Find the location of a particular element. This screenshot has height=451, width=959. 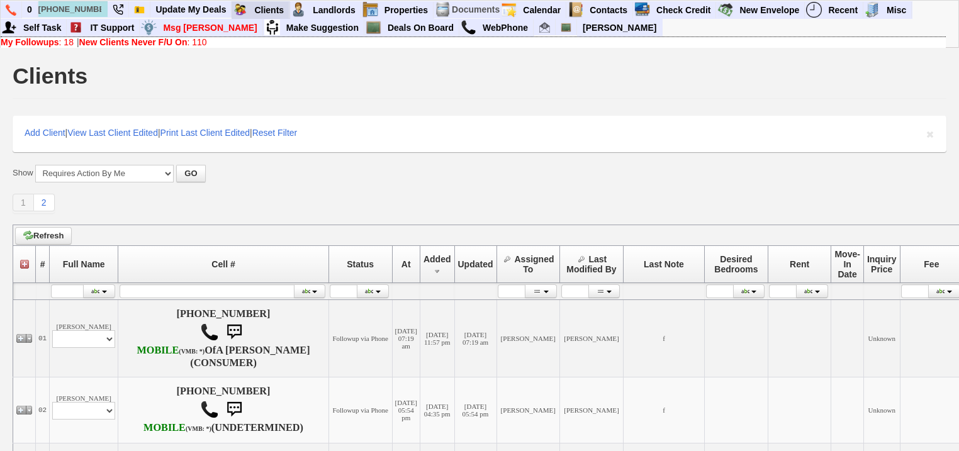

span: Updated is located at coordinates (476, 264).